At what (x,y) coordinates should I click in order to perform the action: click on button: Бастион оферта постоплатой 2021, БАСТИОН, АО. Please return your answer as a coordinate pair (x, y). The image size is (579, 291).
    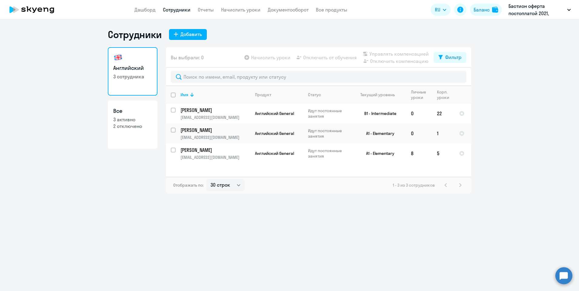
    Looking at the image, I should click on (540, 10).